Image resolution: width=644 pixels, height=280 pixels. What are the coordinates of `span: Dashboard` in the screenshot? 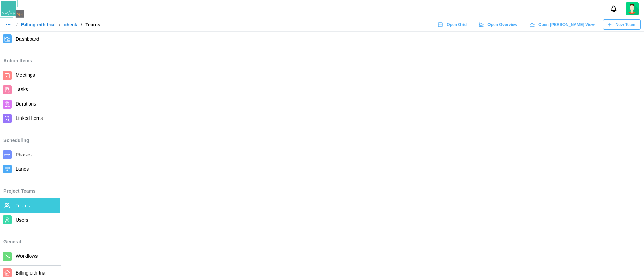 It's located at (27, 39).